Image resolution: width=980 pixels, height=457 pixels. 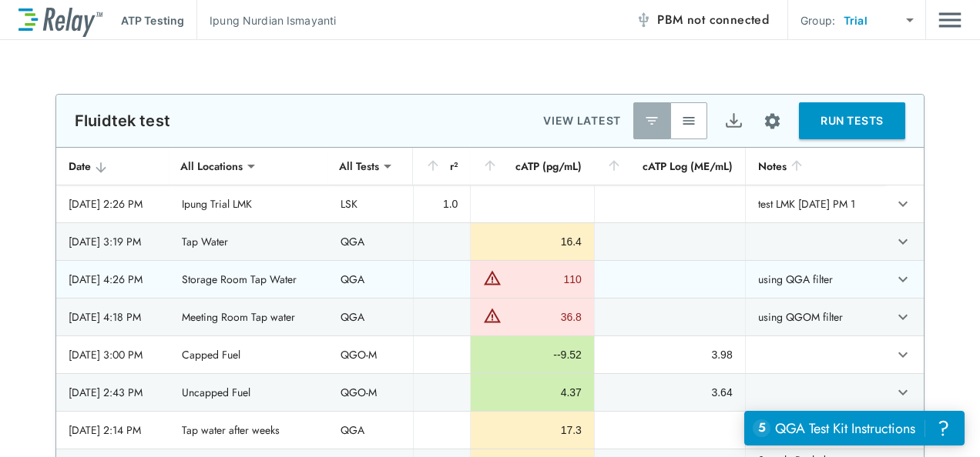 What do you see at coordinates (533, 430) in the screenshot?
I see `div: 17.3` at bounding box center [533, 430].